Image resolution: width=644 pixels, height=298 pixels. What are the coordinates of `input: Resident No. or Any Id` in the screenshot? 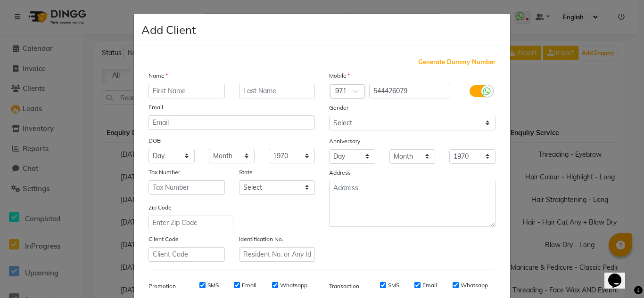 It's located at (278, 254).